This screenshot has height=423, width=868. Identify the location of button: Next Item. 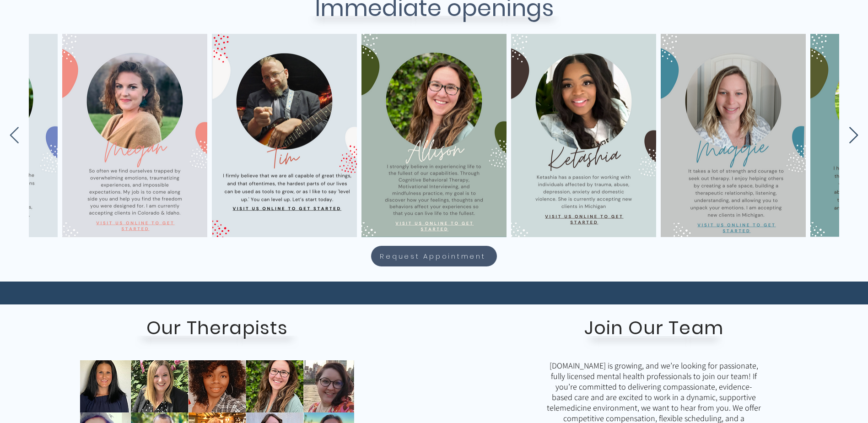
(853, 135).